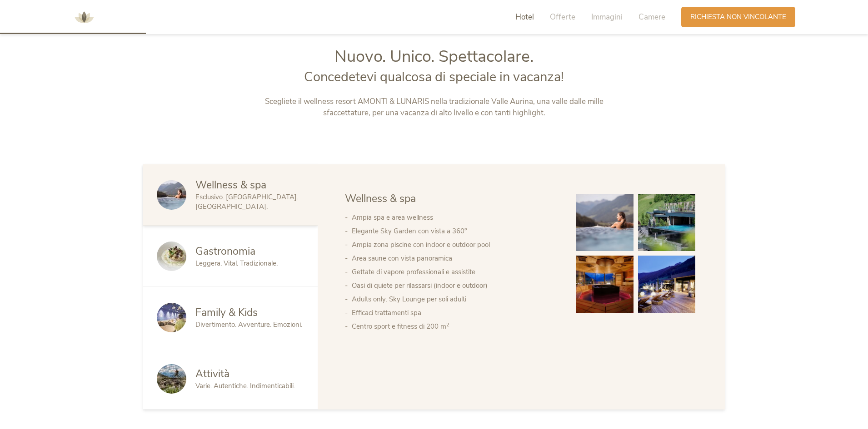 This screenshot has height=429, width=868. Describe the element at coordinates (455, 231) in the screenshot. I see `li: Elegante Sky Garden con vista a 360°` at that location.